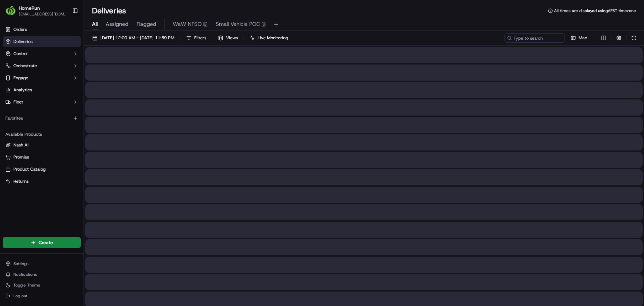  Describe the element at coordinates (27, 285) in the screenshot. I see `span: Toggle Theme` at that location.